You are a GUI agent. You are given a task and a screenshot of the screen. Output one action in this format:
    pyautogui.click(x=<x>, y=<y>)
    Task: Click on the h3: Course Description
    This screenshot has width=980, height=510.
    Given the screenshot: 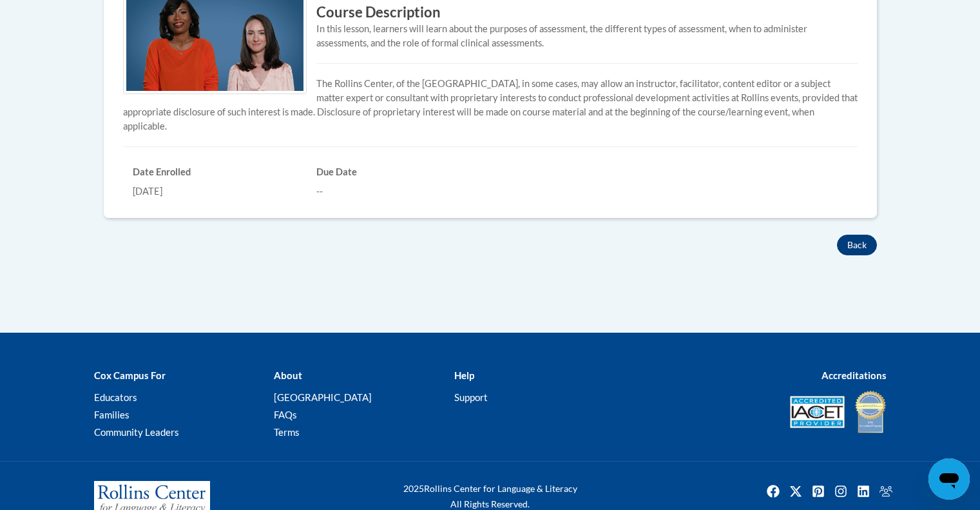 What is the action you would take?
    pyautogui.click(x=491, y=12)
    